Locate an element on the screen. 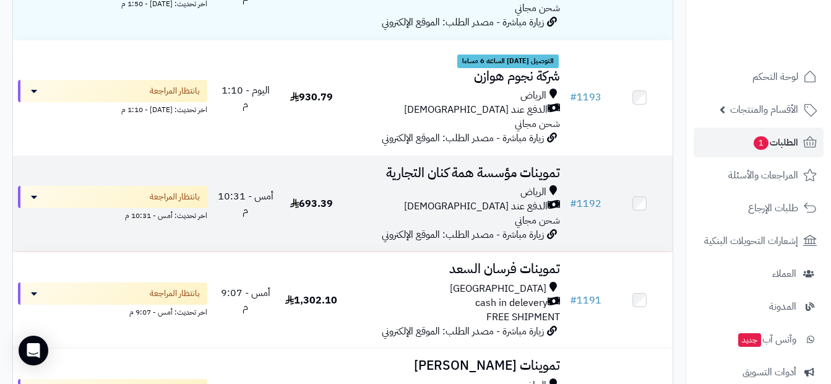  a: العملاء is located at coordinates (759, 274).